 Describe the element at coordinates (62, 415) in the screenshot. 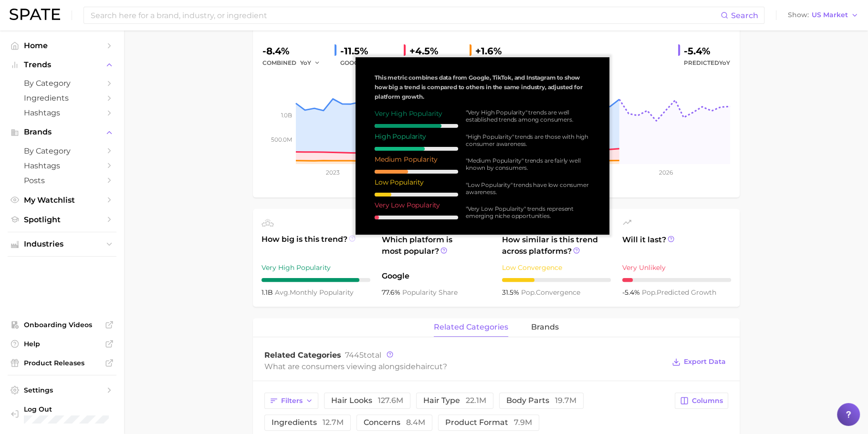

I see `a: Log out. Currently logged in with e-mail jenny.zeng@spate.nyc.` at that location.